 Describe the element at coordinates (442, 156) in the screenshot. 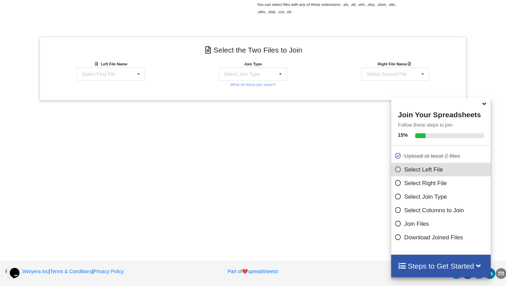

I see `p: Upload at least 2 files` at that location.